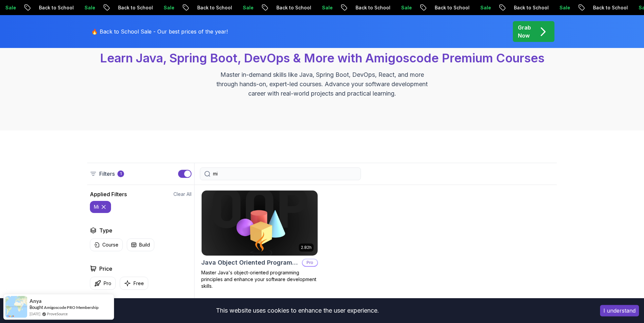 This screenshot has width=644, height=323. What do you see at coordinates (106, 245) in the screenshot?
I see `button: Course` at bounding box center [106, 245].